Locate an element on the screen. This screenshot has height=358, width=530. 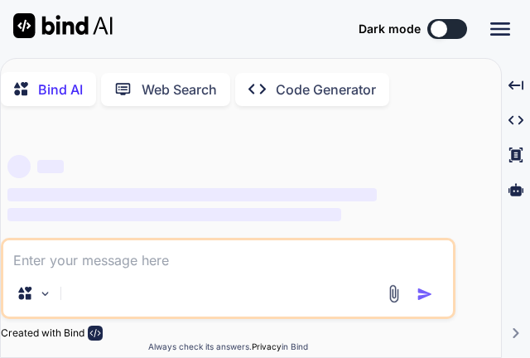
img: attachment is located at coordinates (393, 293).